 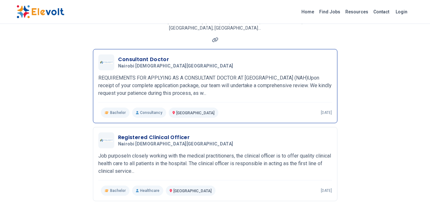 I want to click on h3: Registered Clinical Officer, so click(x=177, y=138).